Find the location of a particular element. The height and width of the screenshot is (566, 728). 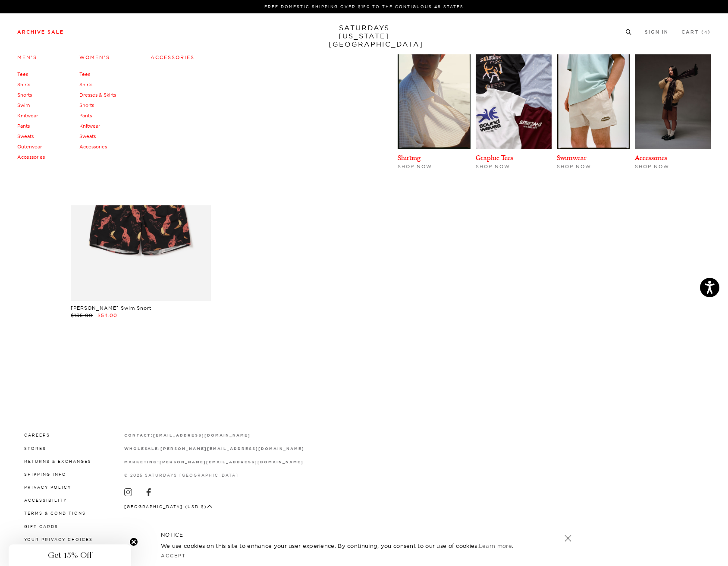

p: We use cookies on this site to enhance your user experience. By continuing, you consent to our us... is located at coordinates (348, 546).